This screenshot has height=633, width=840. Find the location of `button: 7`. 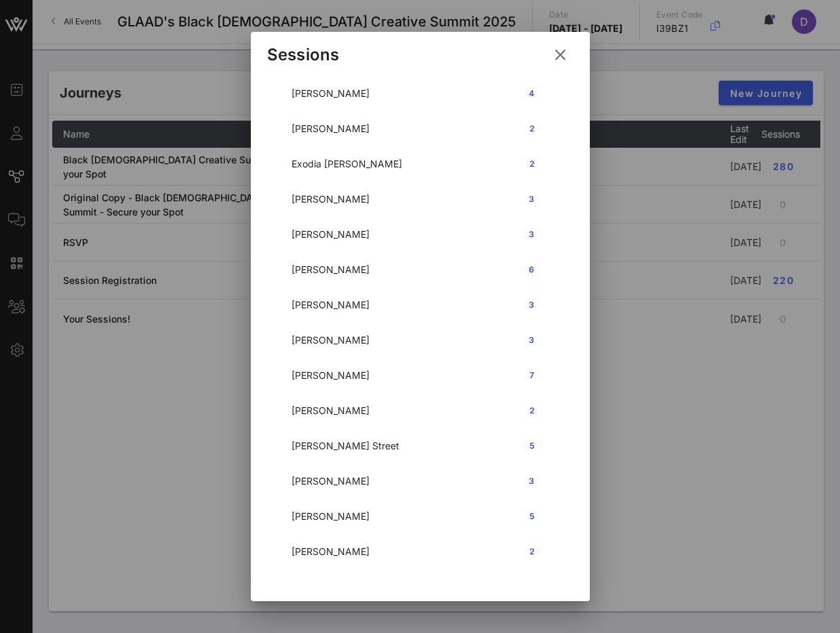

button: 7 is located at coordinates (532, 376).